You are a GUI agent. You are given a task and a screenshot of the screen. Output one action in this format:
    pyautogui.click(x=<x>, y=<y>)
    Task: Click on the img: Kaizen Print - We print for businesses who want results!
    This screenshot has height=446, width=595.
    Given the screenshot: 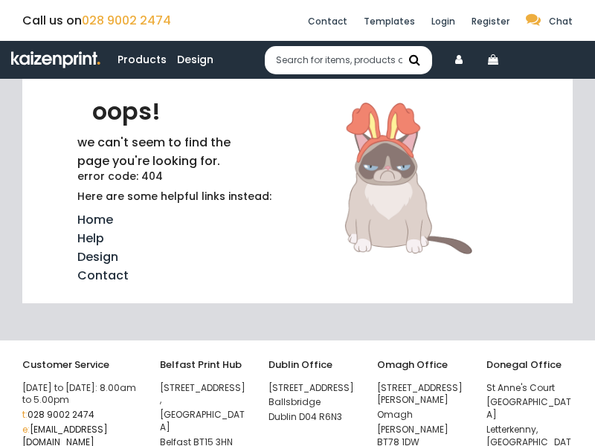 What is the action you would take?
    pyautogui.click(x=56, y=59)
    